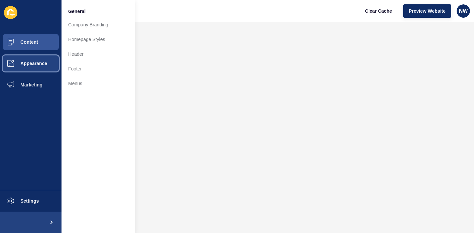 The image size is (474, 233). Describe the element at coordinates (378, 11) in the screenshot. I see `button: Clear Cache` at that location.